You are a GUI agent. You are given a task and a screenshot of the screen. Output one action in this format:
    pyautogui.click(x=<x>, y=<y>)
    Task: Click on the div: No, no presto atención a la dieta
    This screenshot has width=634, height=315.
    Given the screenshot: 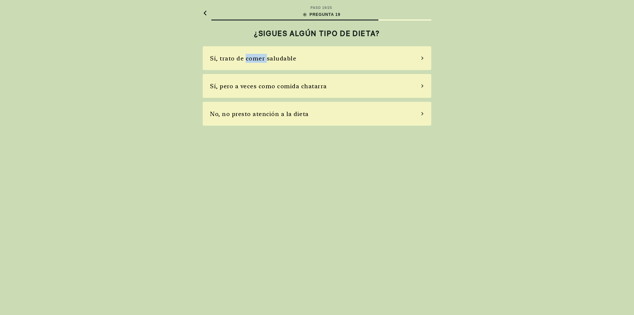 What is the action you would take?
    pyautogui.click(x=259, y=114)
    